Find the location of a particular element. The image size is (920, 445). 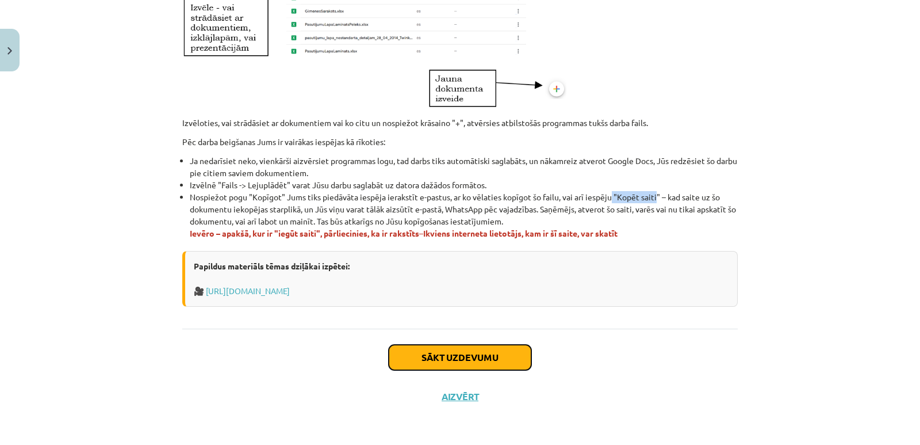

button: Sākt uzdevumu is located at coordinates (460, 357).